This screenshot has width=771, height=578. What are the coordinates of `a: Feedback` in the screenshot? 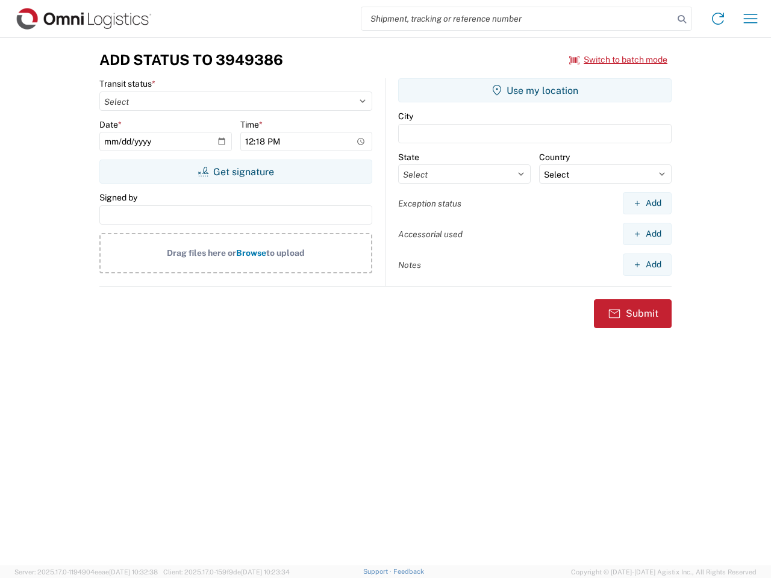 It's located at (408, 571).